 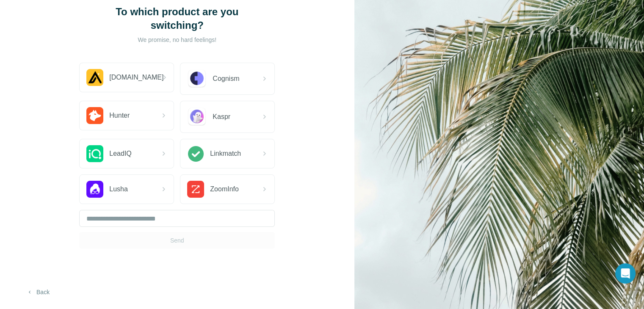 I want to click on div: Open Intercom Messenger, so click(x=626, y=274).